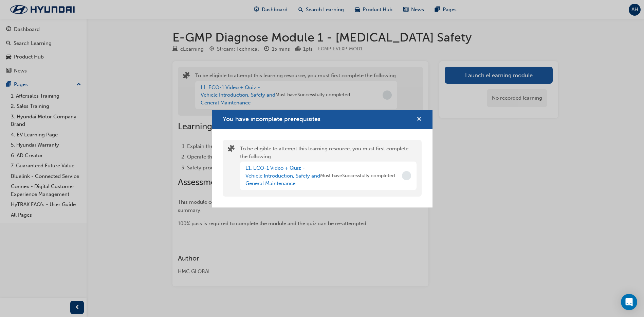 The height and width of the screenshot is (317, 644). What do you see at coordinates (283, 176) in the screenshot?
I see `a: L1. ECO-1 Video + Quiz - Vehicle Introduction, Safety and General Maintenance` at bounding box center [283, 176].